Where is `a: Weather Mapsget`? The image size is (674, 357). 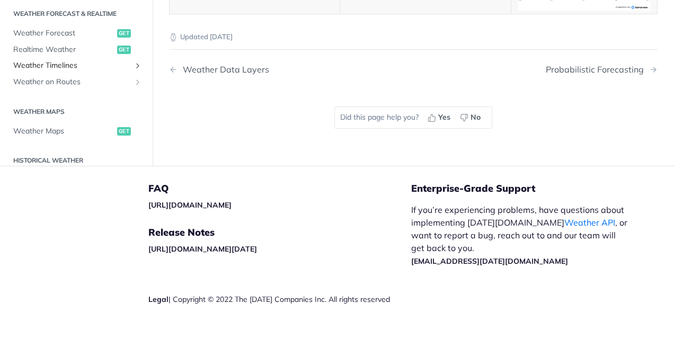 a: Weather Mapsget is located at coordinates (76, 131).